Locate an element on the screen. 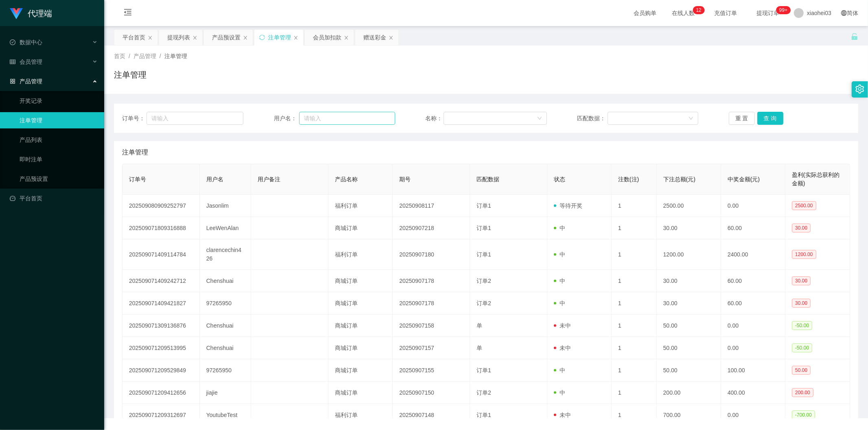 This screenshot has height=430, width=868. span: 盈利(实际总获利的金额) is located at coordinates (815, 179).